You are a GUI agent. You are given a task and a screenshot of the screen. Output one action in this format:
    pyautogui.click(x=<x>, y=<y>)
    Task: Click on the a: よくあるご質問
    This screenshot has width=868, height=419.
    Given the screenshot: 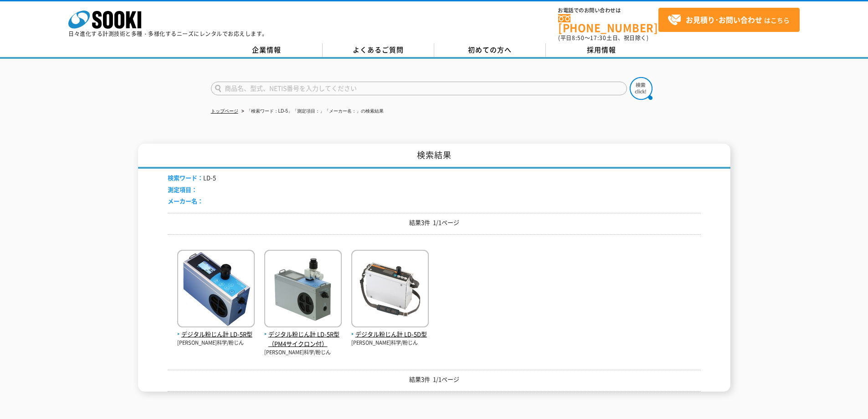 What is the action you would take?
    pyautogui.click(x=378, y=50)
    